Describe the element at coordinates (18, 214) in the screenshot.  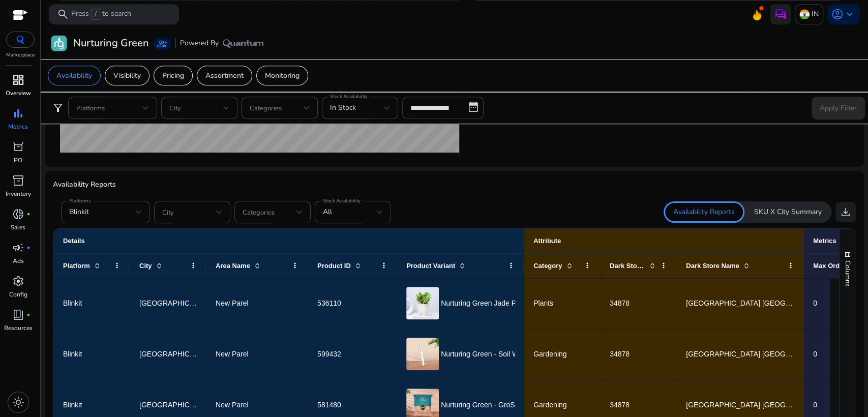
I see `span: donut_small` at that location.